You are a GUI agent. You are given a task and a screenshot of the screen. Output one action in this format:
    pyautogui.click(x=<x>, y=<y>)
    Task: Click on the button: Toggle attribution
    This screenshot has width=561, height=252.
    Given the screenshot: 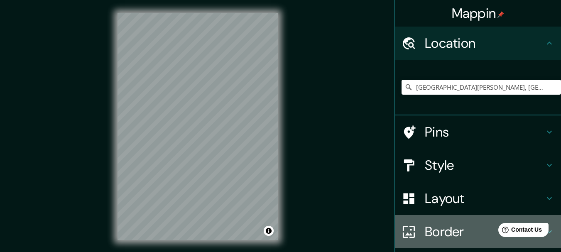 What is the action you would take?
    pyautogui.click(x=269, y=231)
    